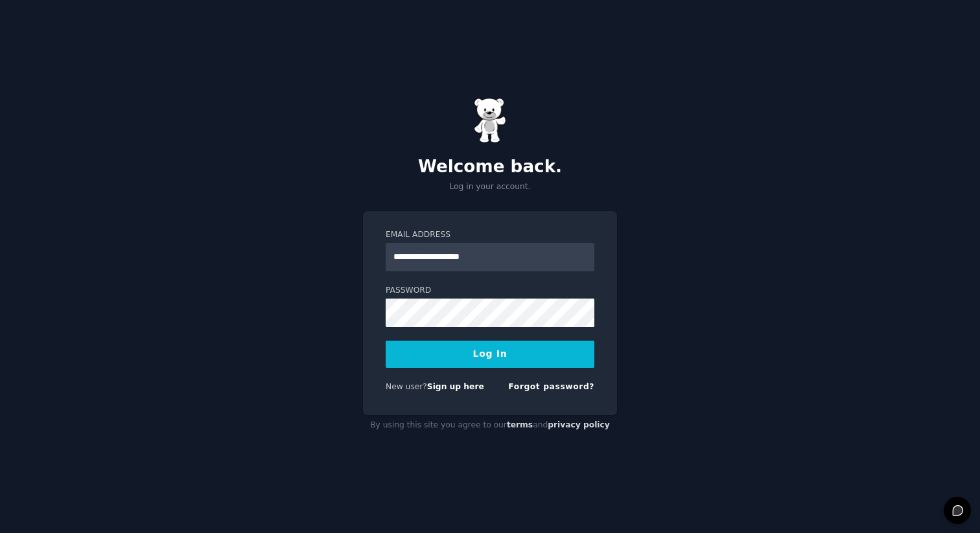  Describe the element at coordinates (551, 387) in the screenshot. I see `a: Forgot password?` at that location.